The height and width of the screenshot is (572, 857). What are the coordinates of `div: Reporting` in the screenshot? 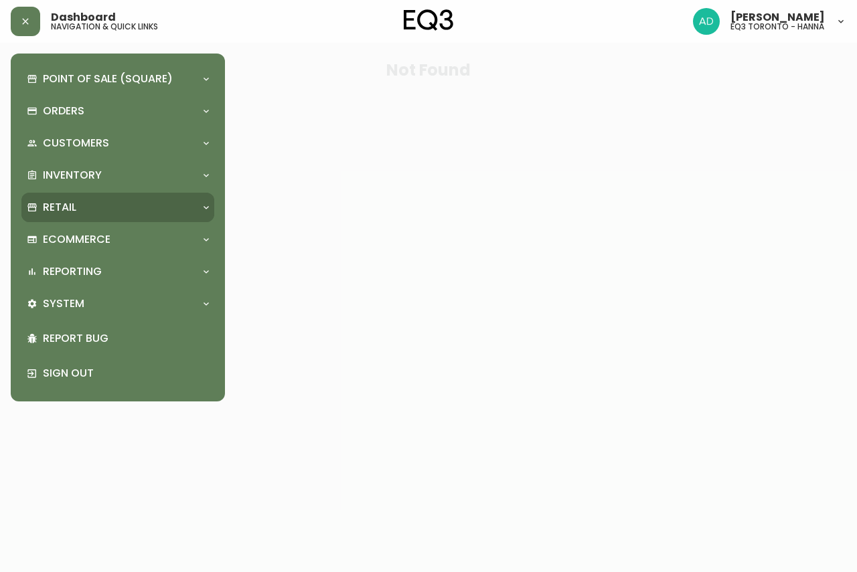 It's located at (118, 272).